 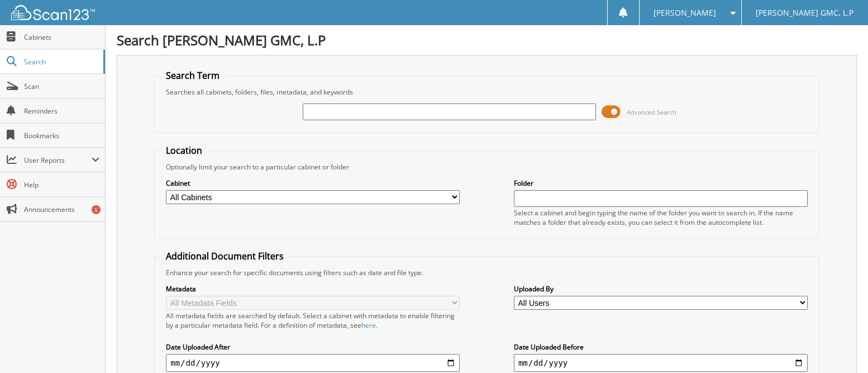 I want to click on div: Optionally limit your search to a particular cabinet or folder, so click(x=486, y=166).